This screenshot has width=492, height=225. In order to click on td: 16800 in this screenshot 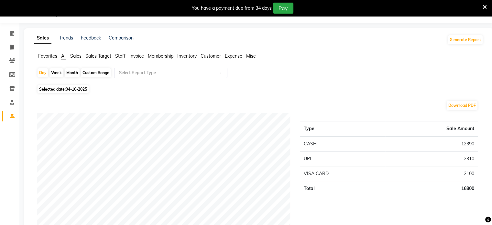, I will do `click(431, 189)`.